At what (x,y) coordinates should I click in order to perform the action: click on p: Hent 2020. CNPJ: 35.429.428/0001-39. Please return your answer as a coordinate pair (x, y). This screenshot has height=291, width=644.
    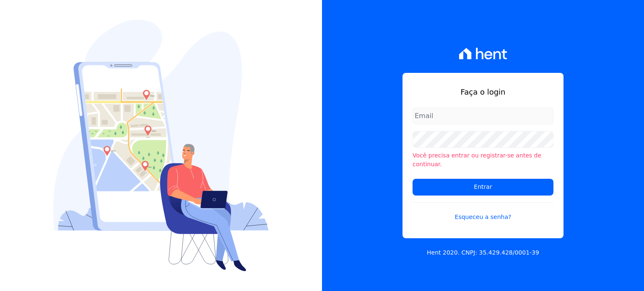
    Looking at the image, I should click on (483, 252).